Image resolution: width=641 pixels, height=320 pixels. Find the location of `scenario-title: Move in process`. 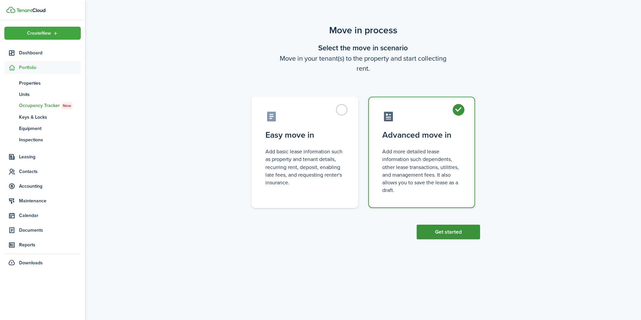

scenario-title: Move in process is located at coordinates (363, 30).